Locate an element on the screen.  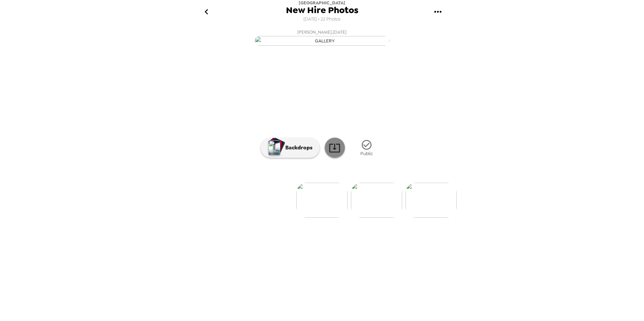
span: Public is located at coordinates (366, 153).